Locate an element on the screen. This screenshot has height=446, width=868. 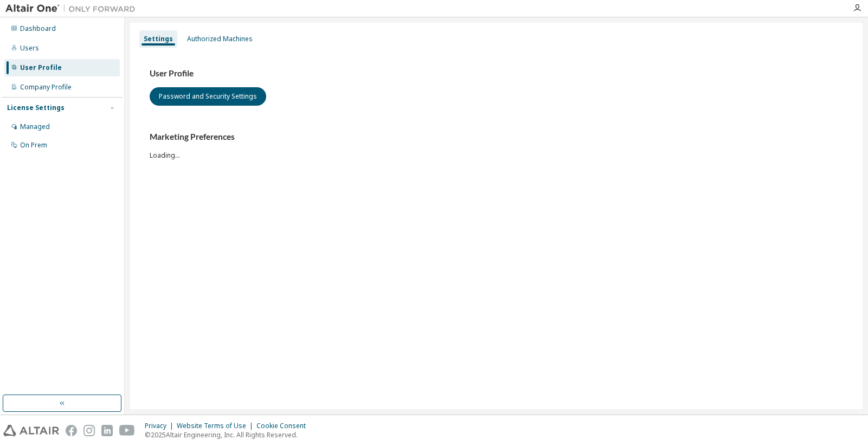
img: linkedin.svg is located at coordinates (107, 430).